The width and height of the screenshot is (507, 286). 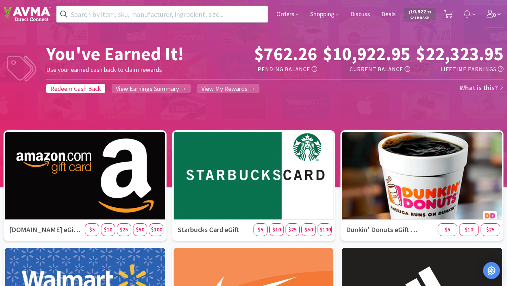 I want to click on span: $762.26, so click(x=286, y=54).